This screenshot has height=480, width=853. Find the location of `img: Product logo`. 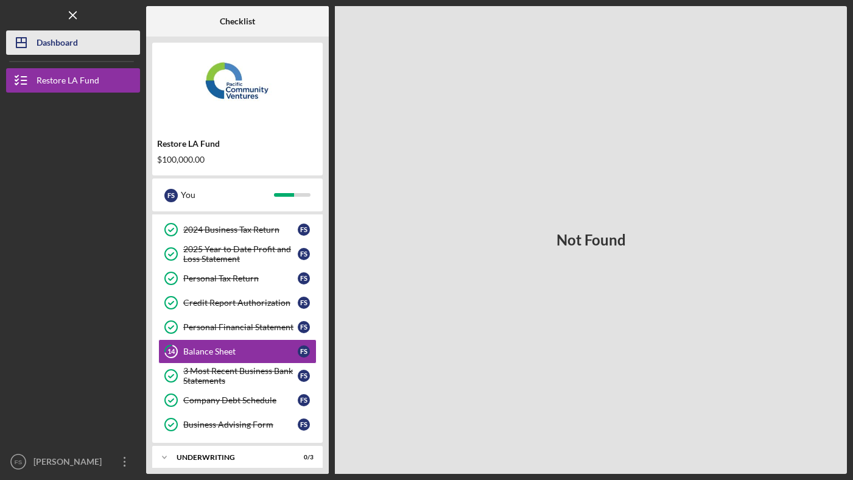

img: Product logo is located at coordinates (238, 85).